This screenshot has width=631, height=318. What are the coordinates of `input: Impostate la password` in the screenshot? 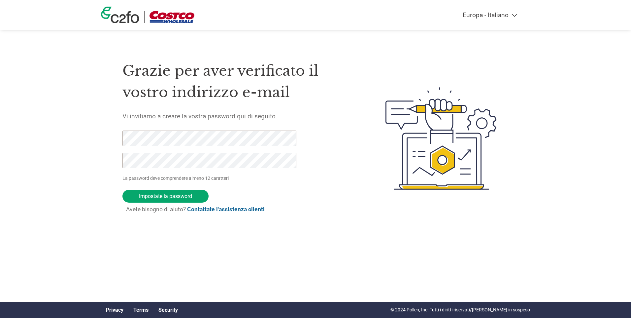 It's located at (165, 196).